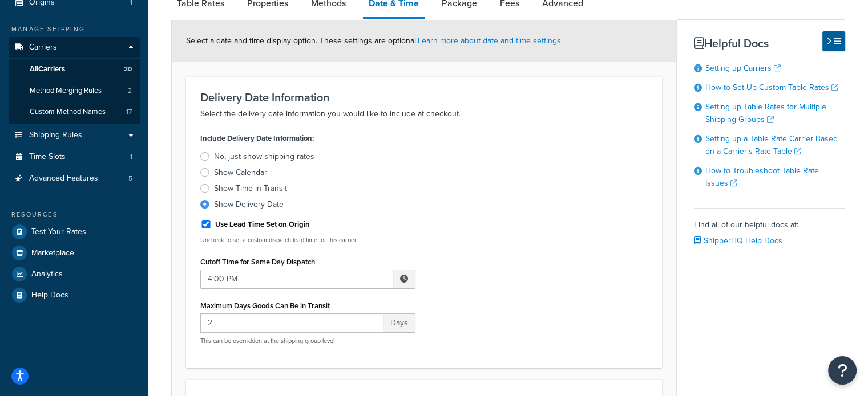 This screenshot has width=868, height=396. What do you see at coordinates (132, 157) in the screenshot?
I see `span: 1` at bounding box center [132, 157].